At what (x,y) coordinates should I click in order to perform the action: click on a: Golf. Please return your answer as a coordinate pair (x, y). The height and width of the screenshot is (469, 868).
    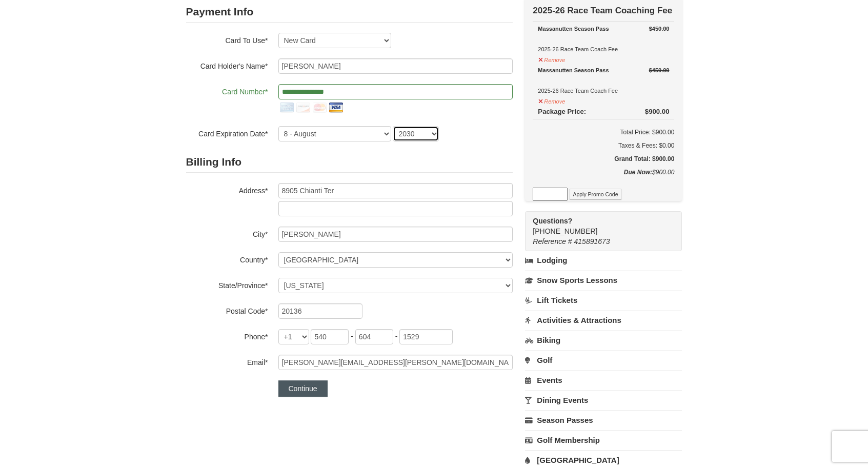
    Looking at the image, I should click on (604, 360).